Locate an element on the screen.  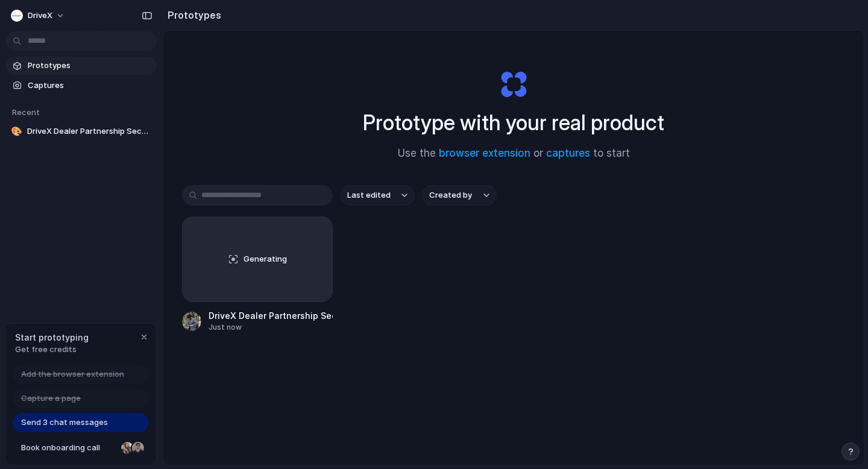
div: Just now is located at coordinates (271, 328).